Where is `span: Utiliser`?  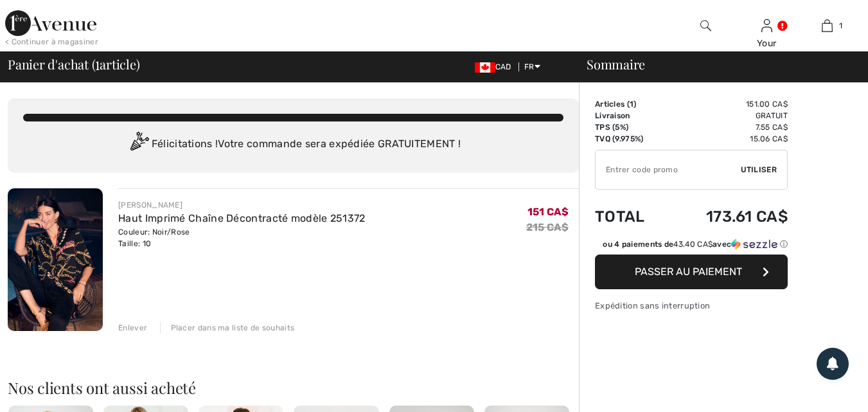 span: Utiliser is located at coordinates (759, 170).